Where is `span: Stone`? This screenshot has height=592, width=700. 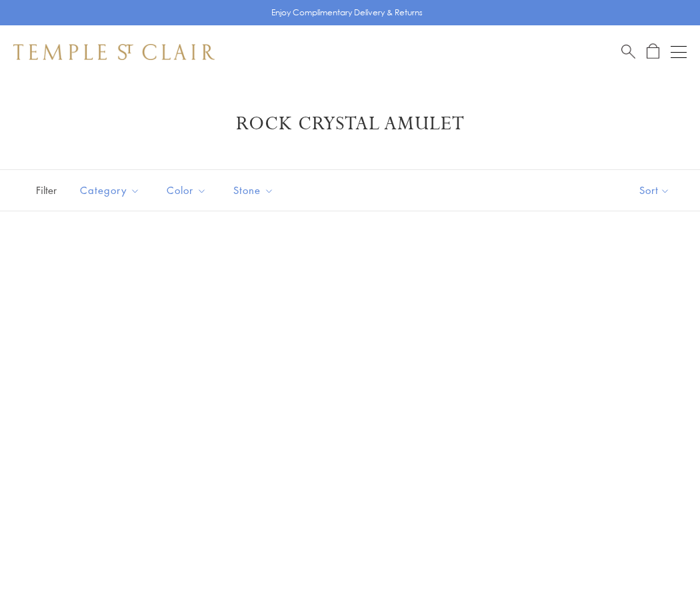 span: Stone is located at coordinates (255, 190).